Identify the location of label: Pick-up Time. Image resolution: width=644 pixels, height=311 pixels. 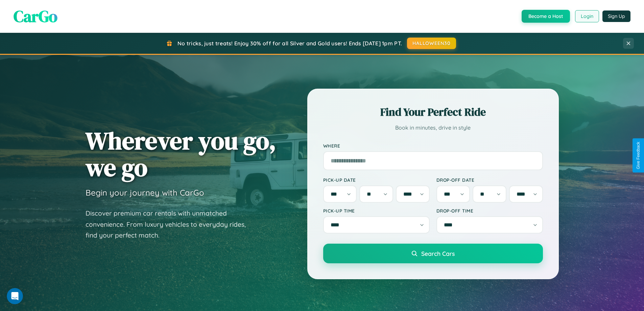
(376, 211).